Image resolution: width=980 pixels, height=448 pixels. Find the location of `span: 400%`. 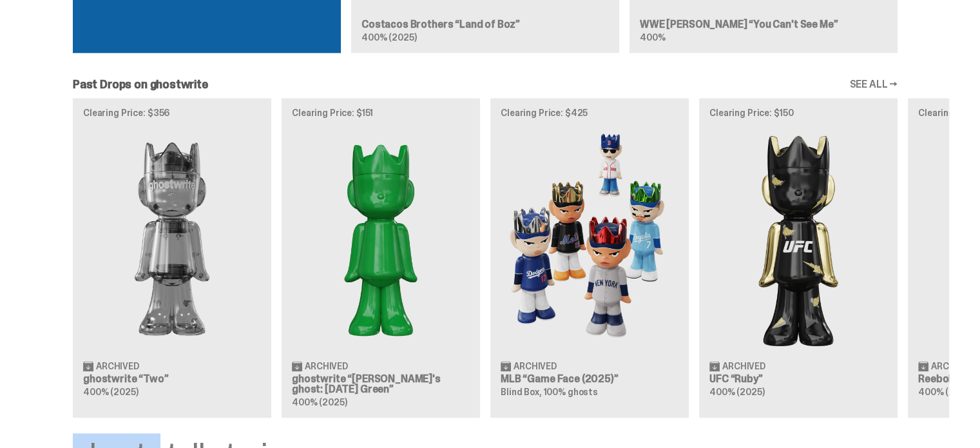

span: 400% is located at coordinates (652, 37).